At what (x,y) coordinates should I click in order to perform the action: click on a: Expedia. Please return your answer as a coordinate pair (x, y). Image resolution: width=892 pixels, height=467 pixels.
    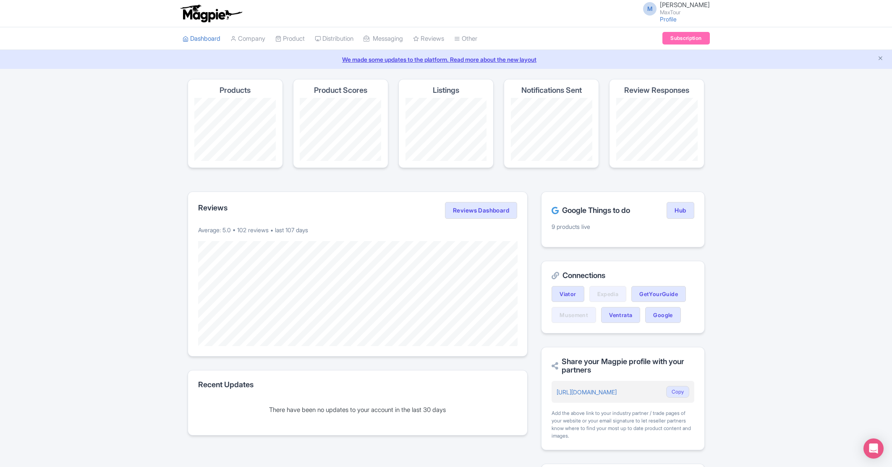
    Looking at the image, I should click on (608, 294).